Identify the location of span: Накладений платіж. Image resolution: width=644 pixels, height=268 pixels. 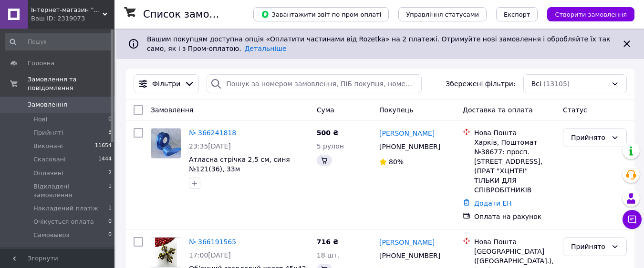
(66, 208).